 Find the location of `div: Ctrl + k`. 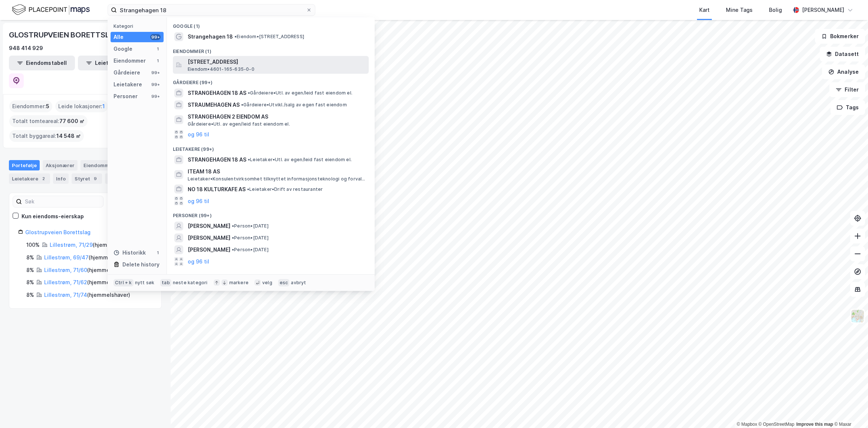

div: Ctrl + k is located at coordinates (123, 283).